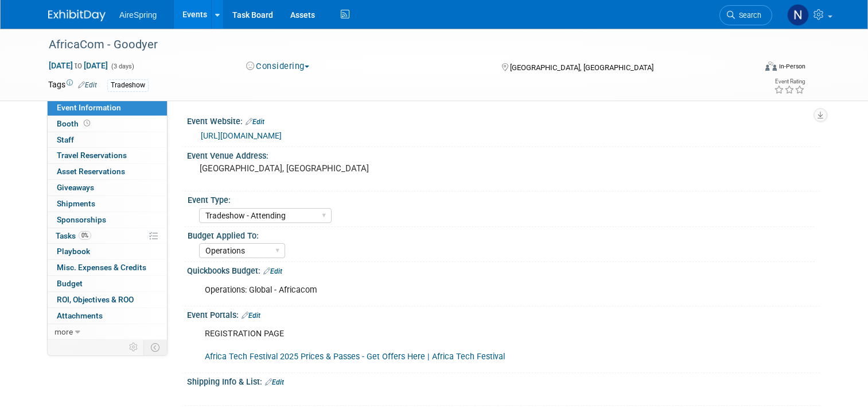 The width and height of the screenshot is (868, 407). What do you see at coordinates (108, 332) in the screenshot?
I see `a: more` at bounding box center [108, 332].